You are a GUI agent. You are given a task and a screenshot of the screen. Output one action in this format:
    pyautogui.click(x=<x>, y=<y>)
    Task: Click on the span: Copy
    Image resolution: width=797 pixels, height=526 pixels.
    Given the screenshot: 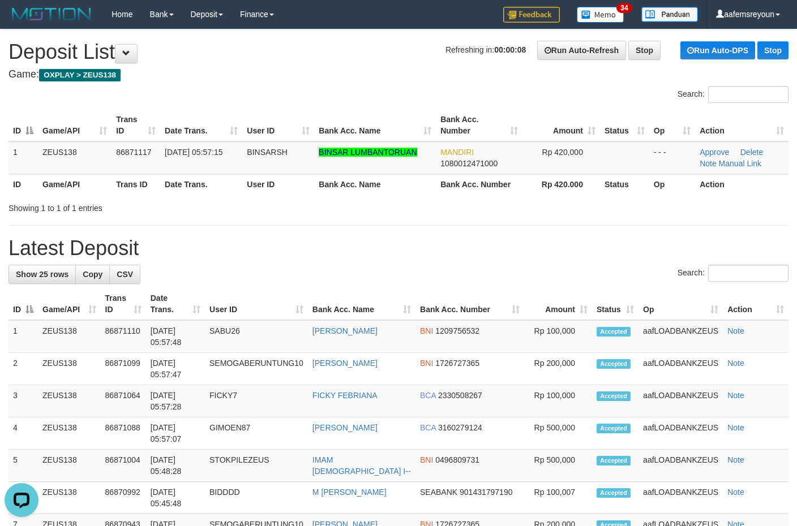 What is the action you would take?
    pyautogui.click(x=92, y=274)
    